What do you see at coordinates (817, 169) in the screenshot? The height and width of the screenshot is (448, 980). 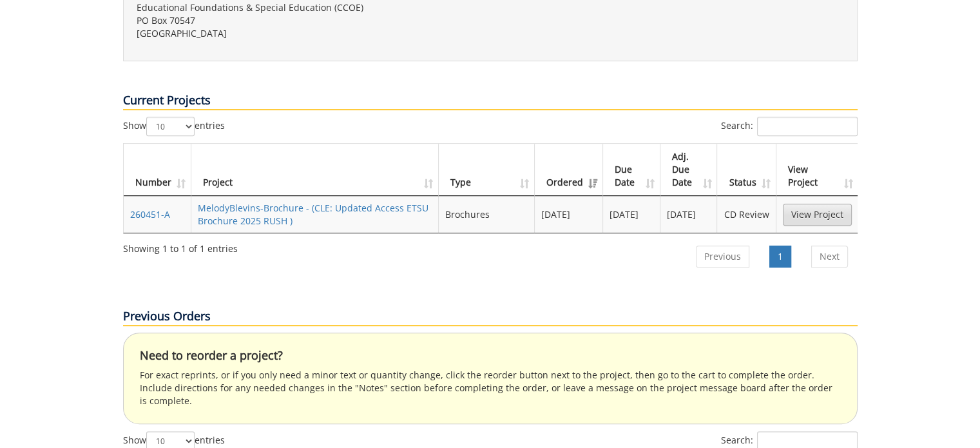 I see `th: View Project: activate to sort column ascending` at bounding box center [817, 169].